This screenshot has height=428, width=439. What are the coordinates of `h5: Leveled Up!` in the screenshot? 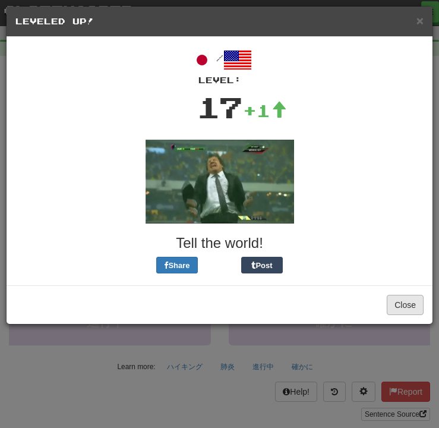 It's located at (219, 21).